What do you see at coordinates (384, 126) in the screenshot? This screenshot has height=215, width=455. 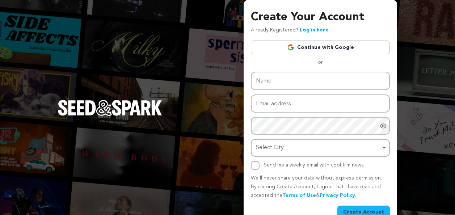 I see `a: Show password as plain text. Warning: this will display your password on the screen.` at bounding box center [384, 126].